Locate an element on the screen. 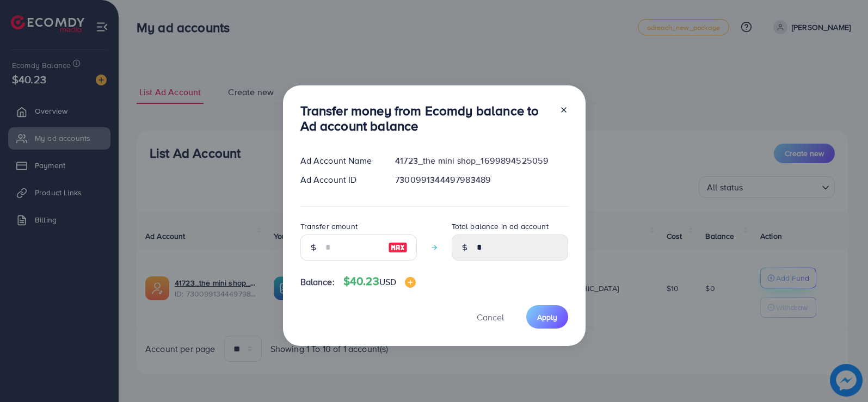  h4: $40.23 is located at coordinates (379, 282).